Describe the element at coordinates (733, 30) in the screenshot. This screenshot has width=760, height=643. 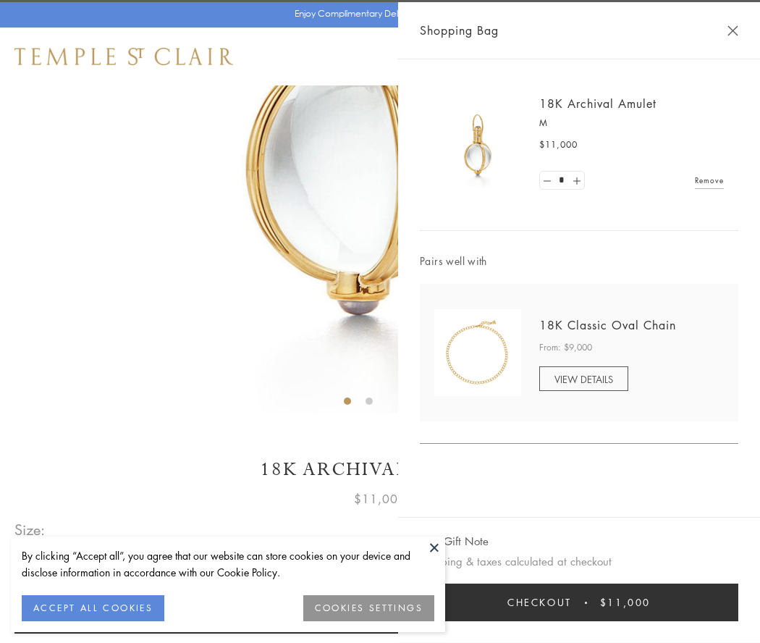
I see `button: Close Shopping Bag` at that location.